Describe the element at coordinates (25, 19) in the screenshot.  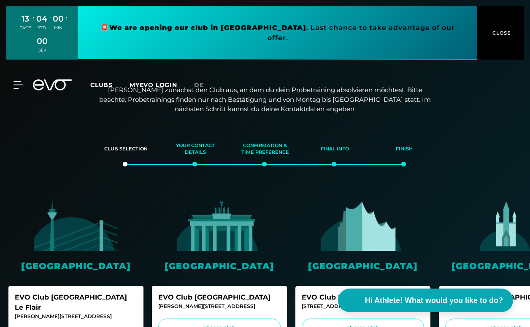
I see `div: 13` at that location.